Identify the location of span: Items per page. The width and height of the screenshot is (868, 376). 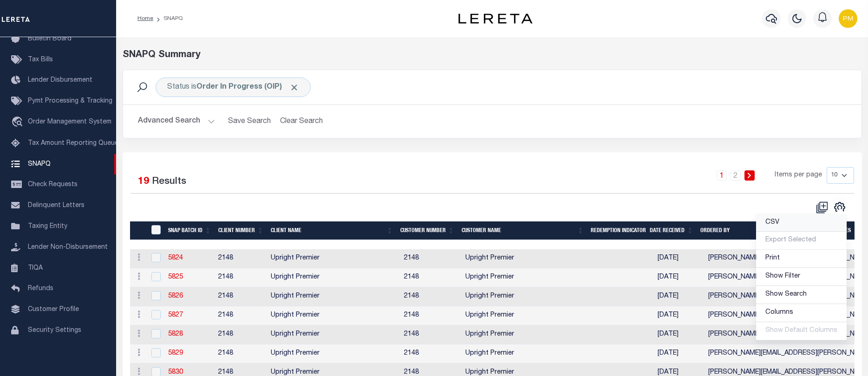
(798, 175).